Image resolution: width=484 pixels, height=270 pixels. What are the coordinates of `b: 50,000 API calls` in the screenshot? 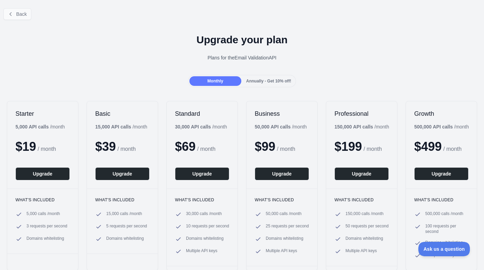 It's located at (272, 127).